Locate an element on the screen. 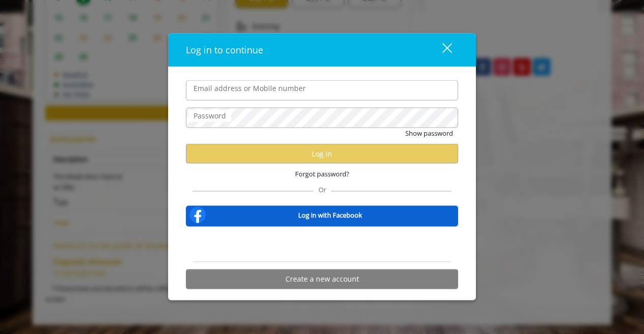 The height and width of the screenshot is (334, 644). button: close dialog is located at coordinates (441, 50).